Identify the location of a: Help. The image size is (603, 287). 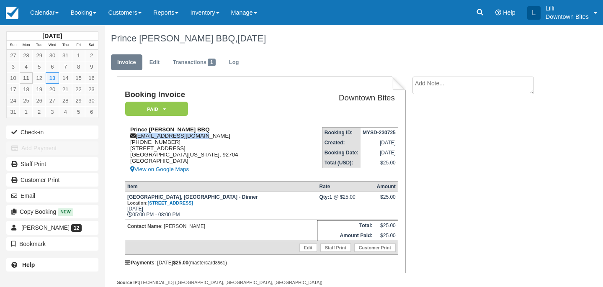
(52, 265).